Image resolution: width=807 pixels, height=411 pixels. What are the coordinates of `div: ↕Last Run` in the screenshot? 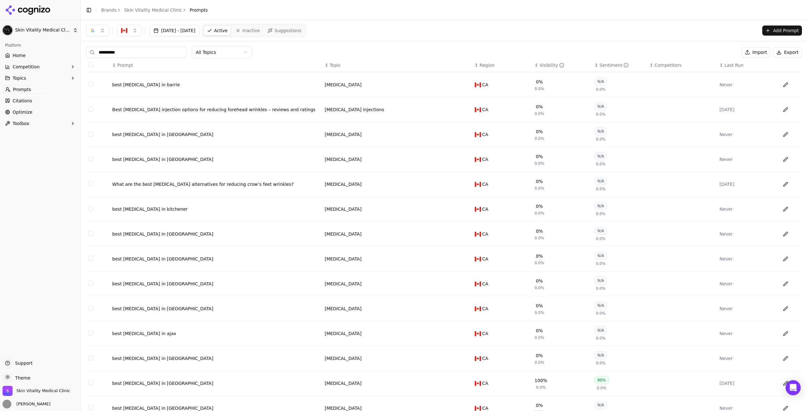 It's located at (744, 65).